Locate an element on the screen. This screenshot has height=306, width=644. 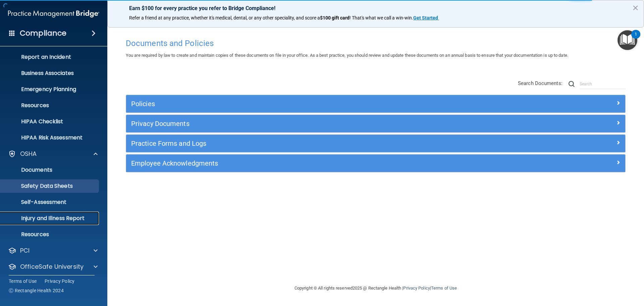
strong: $100 gift card is located at coordinates (335, 17).